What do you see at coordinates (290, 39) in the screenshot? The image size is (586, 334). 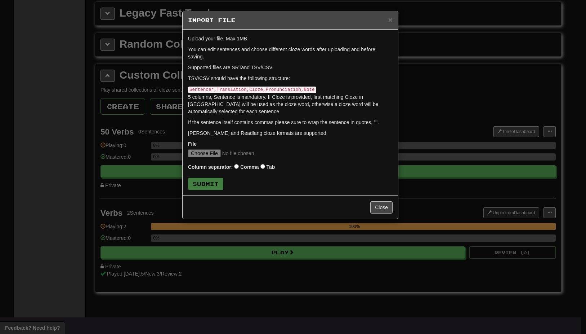 I see `p: Upload your file. Max 1MB.` at bounding box center [290, 39].